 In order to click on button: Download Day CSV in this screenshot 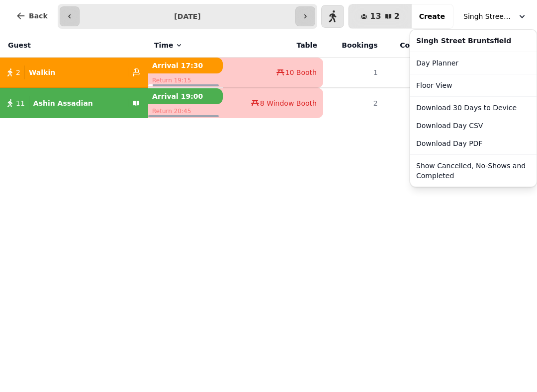, I will do `click(473, 126)`.